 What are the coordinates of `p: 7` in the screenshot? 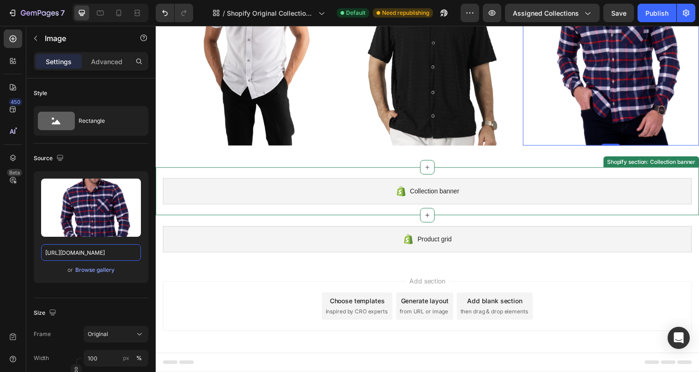 It's located at (62, 13).